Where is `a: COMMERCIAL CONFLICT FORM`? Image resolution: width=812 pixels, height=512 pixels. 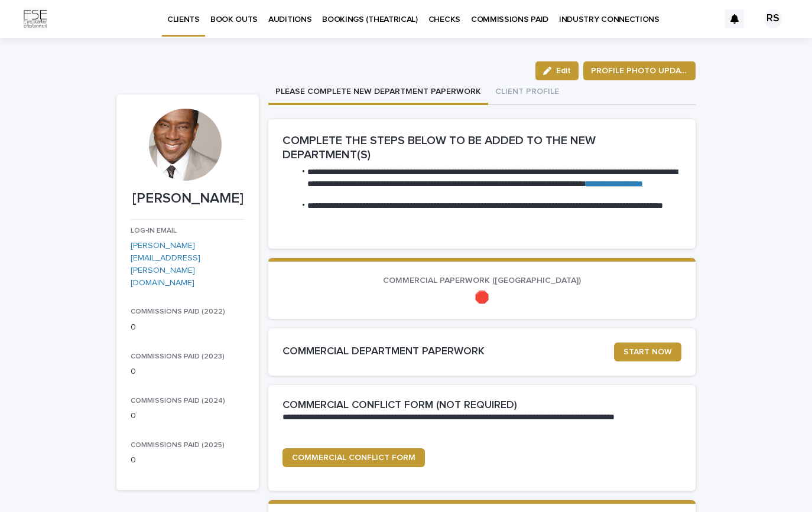
a: COMMERCIAL CONFLICT FORM is located at coordinates (353, 458).